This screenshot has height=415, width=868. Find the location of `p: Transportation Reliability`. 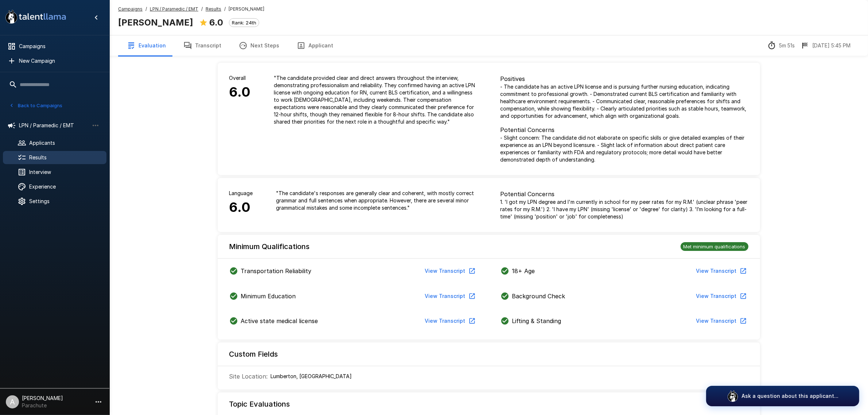

p: Transportation Reliability is located at coordinates (276, 271).